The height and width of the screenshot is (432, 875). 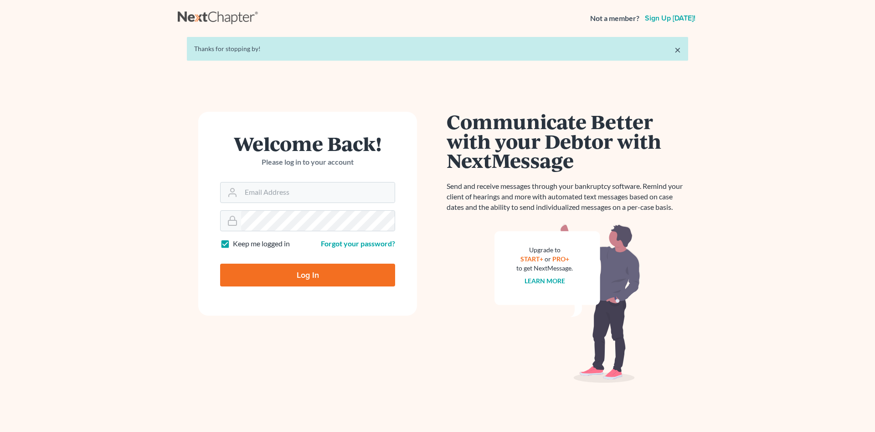 What do you see at coordinates (318, 192) in the screenshot?
I see `input: Email Address` at bounding box center [318, 192].